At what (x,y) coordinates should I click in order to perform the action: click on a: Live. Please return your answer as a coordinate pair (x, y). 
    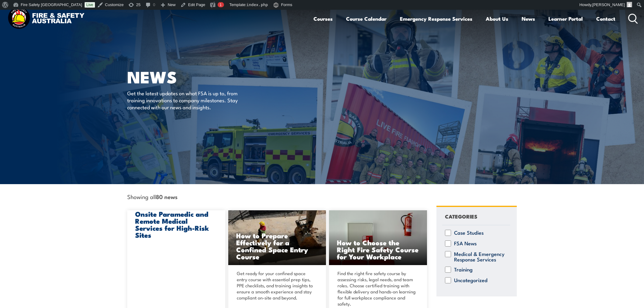
    Looking at the image, I should click on (89, 5).